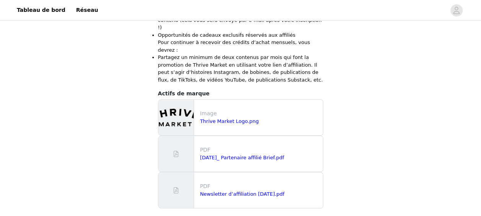  Describe the element at coordinates (241, 35) in the screenshot. I see `li: Opportunités de cadeaux exclusifs réservés aux affiliés` at that location.